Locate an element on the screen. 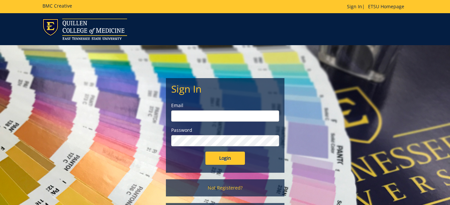  input: Login is located at coordinates (225, 158).